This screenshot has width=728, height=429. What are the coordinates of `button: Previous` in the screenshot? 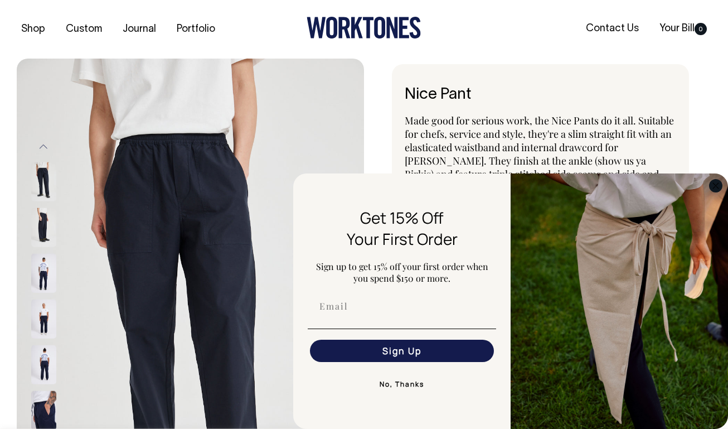 It's located at (44, 146).